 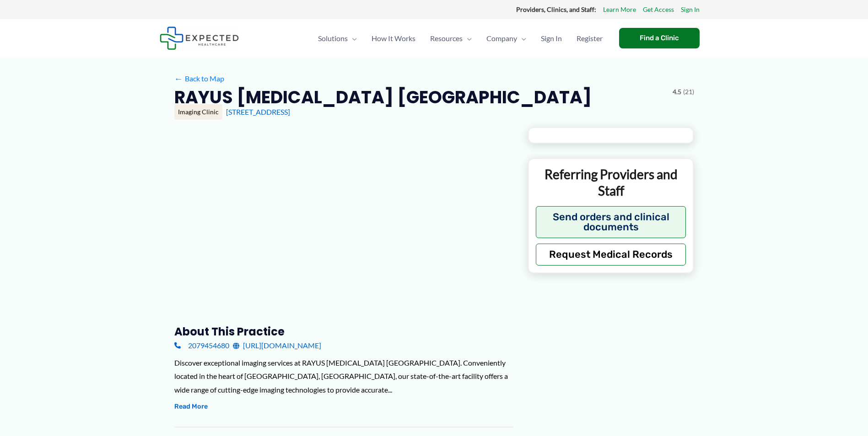 What do you see at coordinates (611, 222) in the screenshot?
I see `button: Send orders and clinical documents` at bounding box center [611, 222].